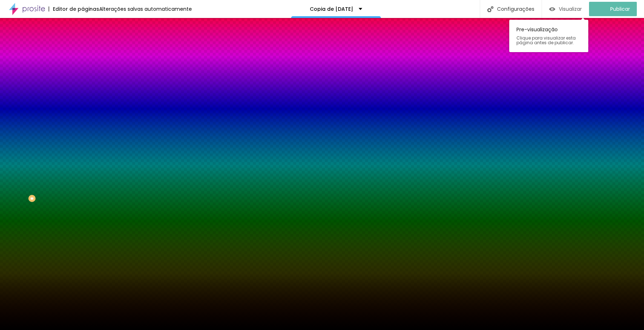 This screenshot has height=330, width=644. I want to click on span: Clique para visualizar esta página antes de publicar., so click(549, 40).